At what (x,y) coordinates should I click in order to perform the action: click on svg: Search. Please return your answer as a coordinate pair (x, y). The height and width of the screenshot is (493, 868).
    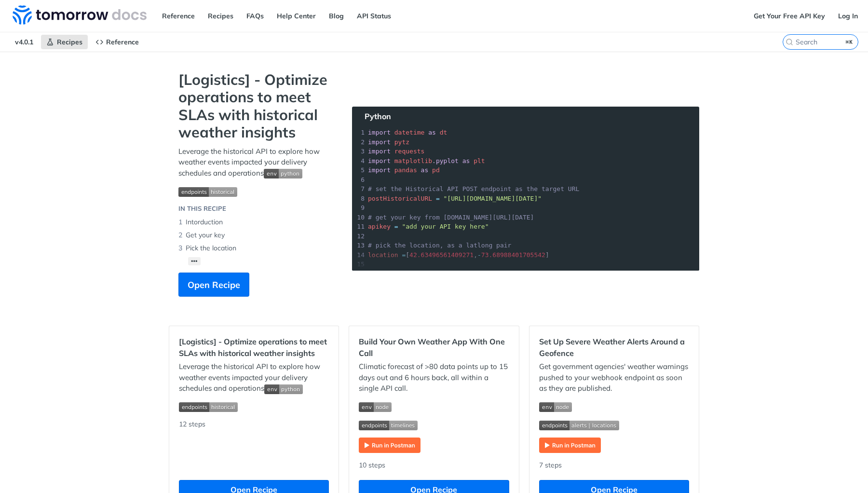
    Looking at the image, I should click on (789, 42).